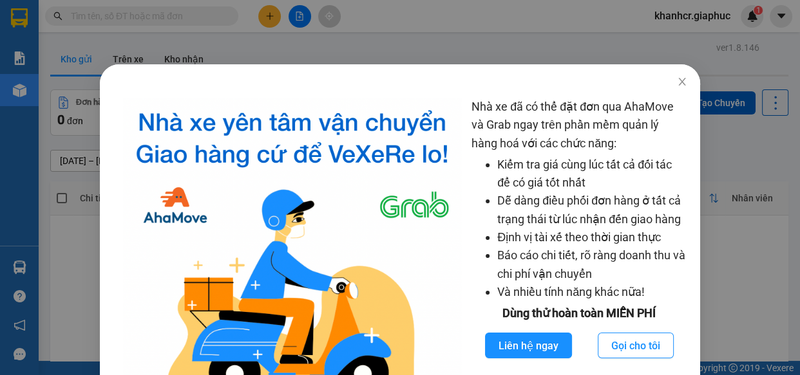 The height and width of the screenshot is (375, 800). Describe the element at coordinates (592, 174) in the screenshot. I see `li: Kiểm tra giá cùng lúc tất cả đối tác để có giá tốt nhất` at that location.